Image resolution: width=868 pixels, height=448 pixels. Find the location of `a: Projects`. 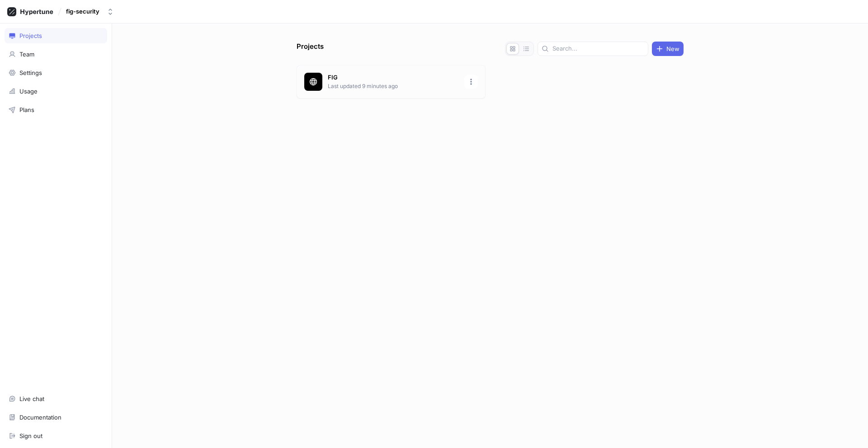

a: Projects is located at coordinates (55, 36).